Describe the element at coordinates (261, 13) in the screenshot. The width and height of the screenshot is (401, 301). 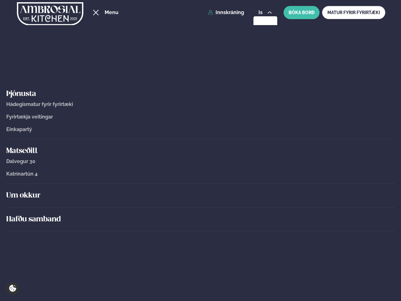
I see `span: is` at that location.